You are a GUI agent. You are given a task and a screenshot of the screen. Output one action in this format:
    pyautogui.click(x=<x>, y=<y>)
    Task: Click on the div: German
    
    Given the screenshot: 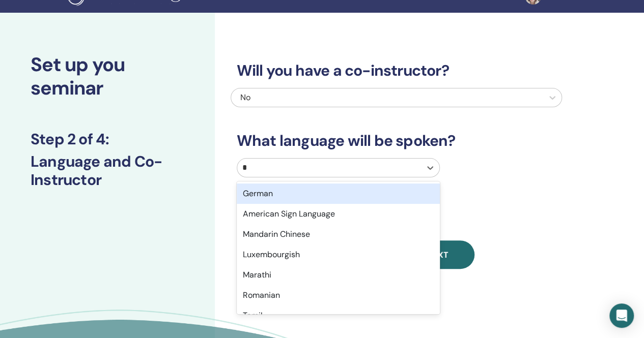 What is the action you would take?
    pyautogui.click(x=338, y=194)
    